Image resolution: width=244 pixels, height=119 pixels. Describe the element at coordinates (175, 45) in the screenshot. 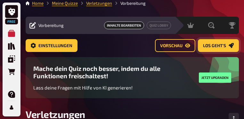

I see `button: Vorschau` at that location.